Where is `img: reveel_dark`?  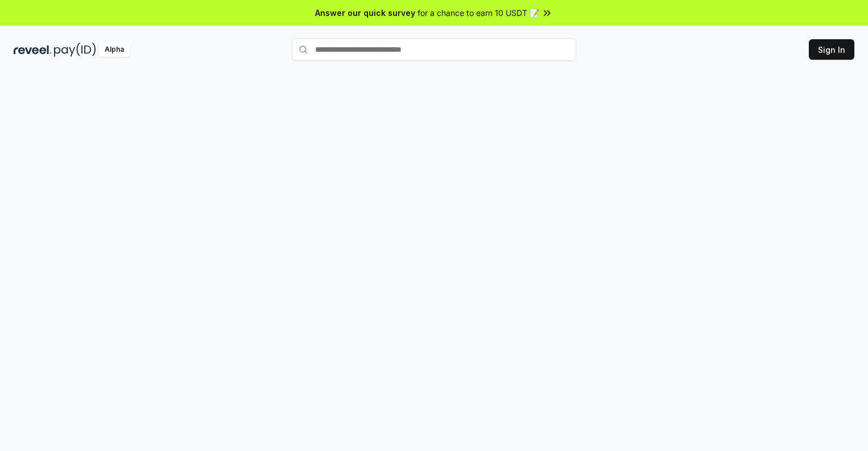 img: reveel_dark is located at coordinates (32, 49).